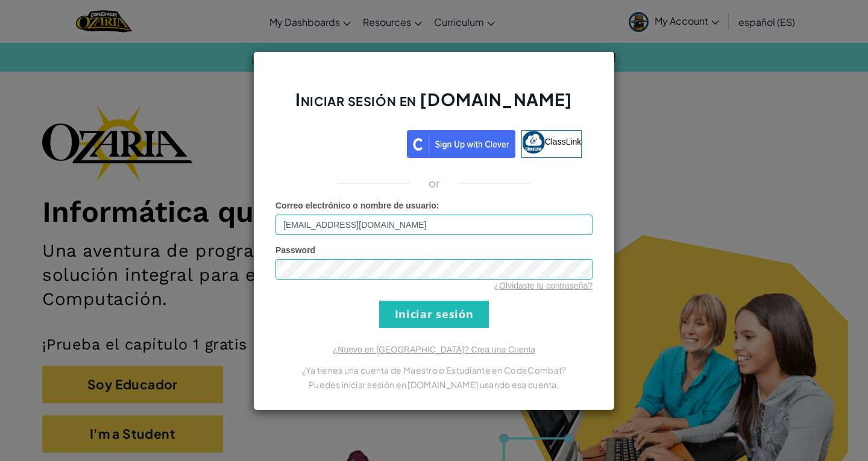 Image resolution: width=868 pixels, height=461 pixels. Describe the element at coordinates (533, 143) in the screenshot. I see `img: classlink-logo-small.png` at that location.